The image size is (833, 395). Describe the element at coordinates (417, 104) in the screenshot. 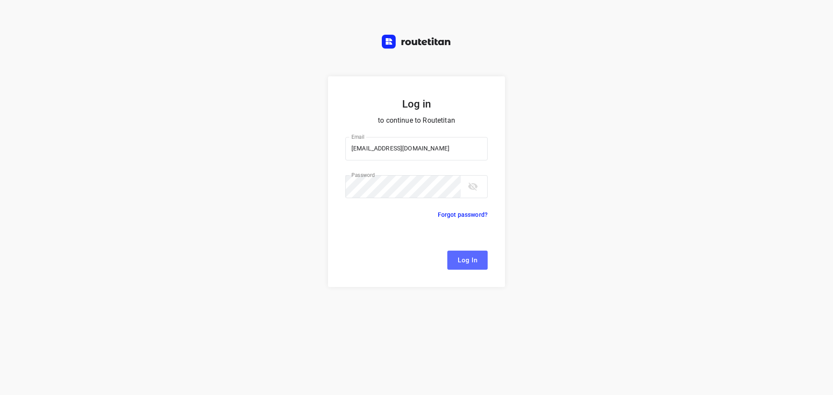

I see `h5: Log in` at that location.